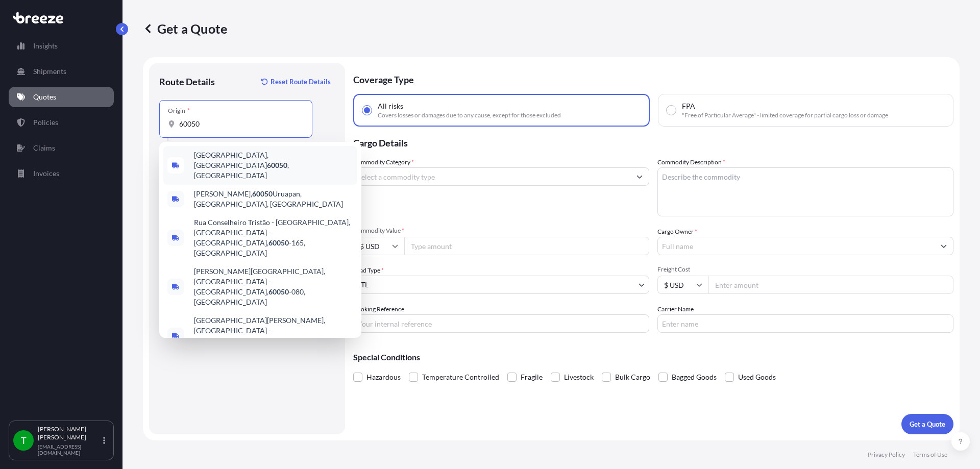  What do you see at coordinates (689, 106) in the screenshot?
I see `span: FPA` at bounding box center [689, 106].